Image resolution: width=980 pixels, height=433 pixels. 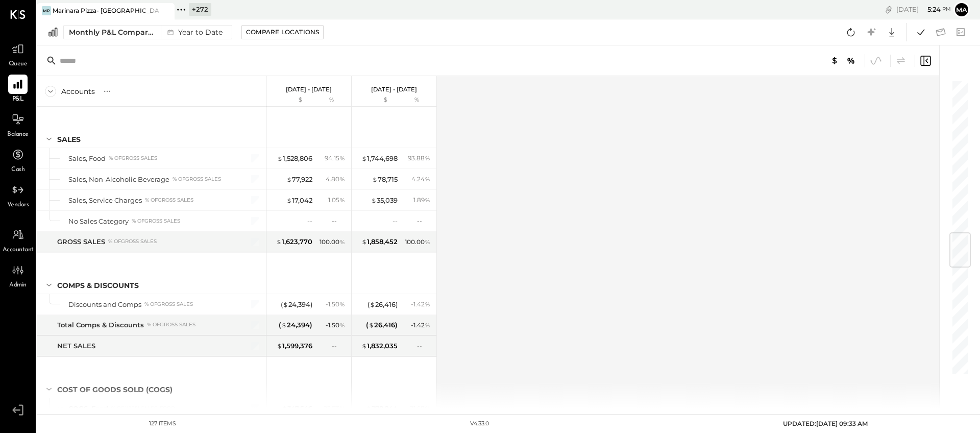 What do you see at coordinates (100, 325) in the screenshot?
I see `div: Total Comps & Discounts` at bounding box center [100, 325].